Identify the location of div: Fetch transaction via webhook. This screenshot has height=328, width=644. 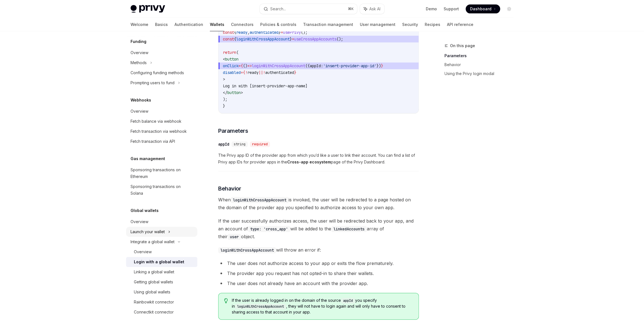
(159, 131).